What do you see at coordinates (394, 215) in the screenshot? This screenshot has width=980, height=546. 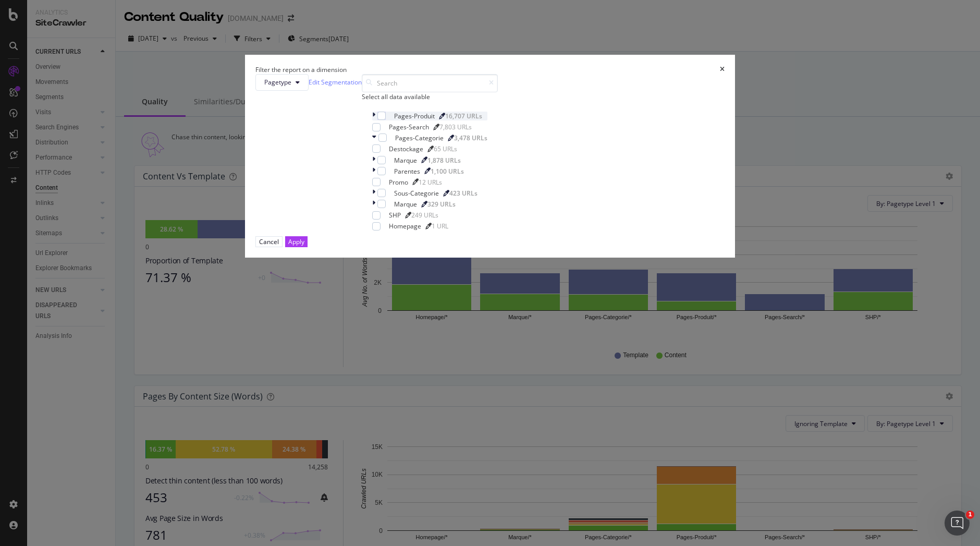 I see `div: SHP` at bounding box center [394, 215].